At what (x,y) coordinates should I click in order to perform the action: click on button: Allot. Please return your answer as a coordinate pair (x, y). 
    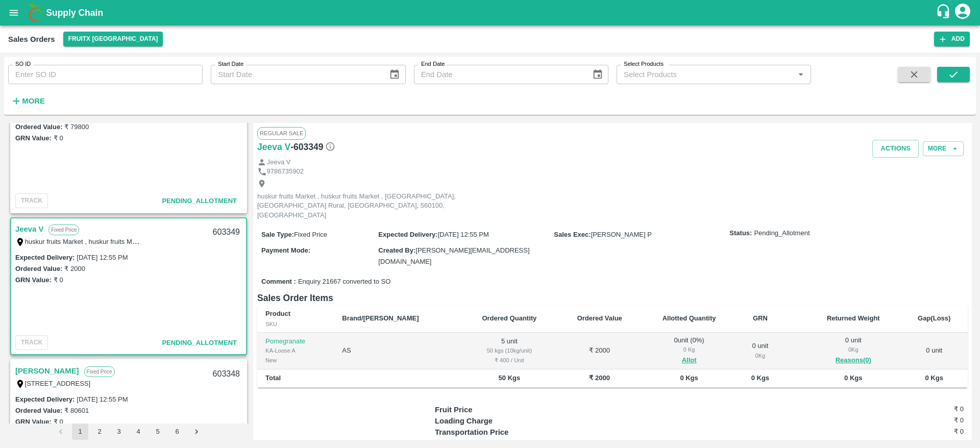
    Looking at the image, I should click on (689, 360).